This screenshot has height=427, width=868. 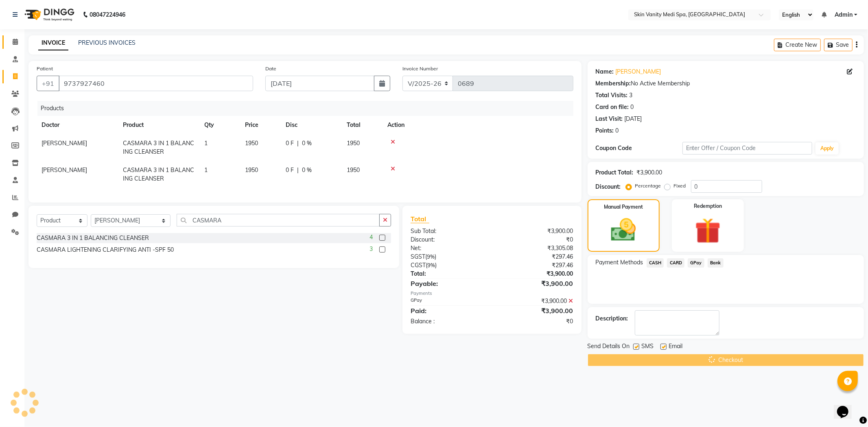 What do you see at coordinates (418, 257) in the screenshot?
I see `span: SGST` at bounding box center [418, 257].